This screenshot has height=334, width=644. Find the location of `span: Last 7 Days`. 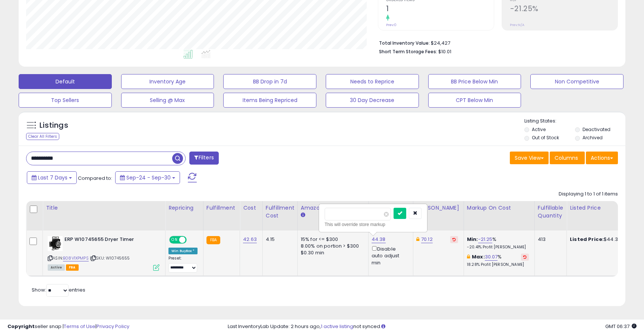

span: Last 7 Days is located at coordinates (53, 178).